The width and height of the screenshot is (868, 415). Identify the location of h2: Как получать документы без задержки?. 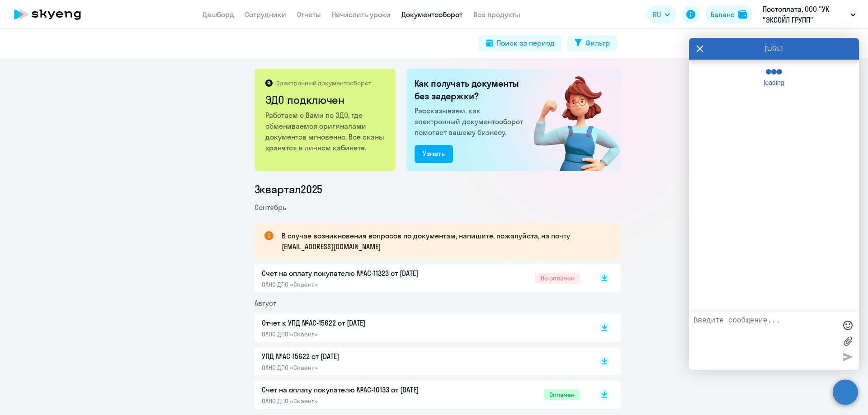
(471, 90).